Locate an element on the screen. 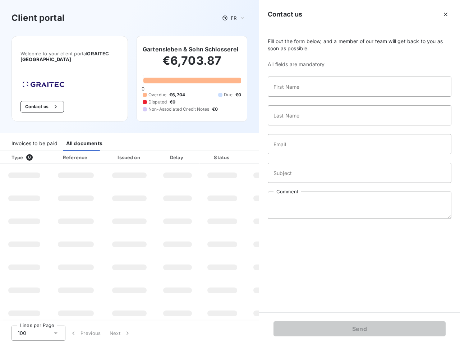 The image size is (460, 345). span: Disputed is located at coordinates (157, 102).